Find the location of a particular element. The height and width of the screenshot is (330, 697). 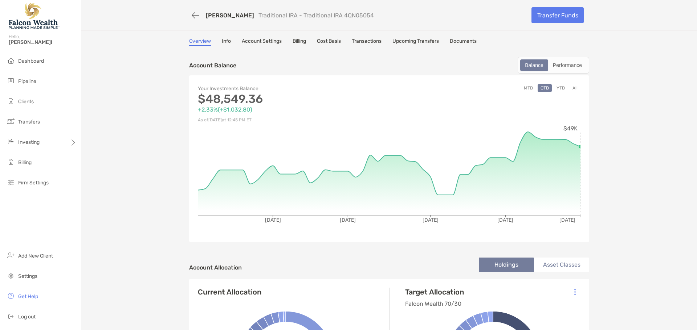

img: Icon List Menu is located at coordinates (575, 292).